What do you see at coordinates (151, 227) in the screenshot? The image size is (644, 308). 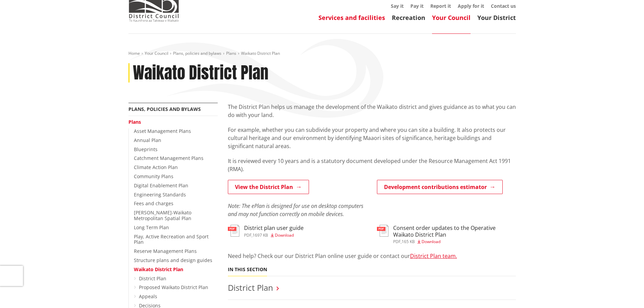 I see `a: Long Term Plan` at bounding box center [151, 227].